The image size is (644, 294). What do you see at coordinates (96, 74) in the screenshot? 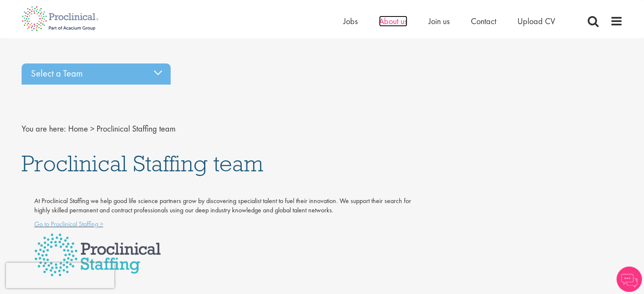
I see `div: Select a Team` at bounding box center [96, 74].